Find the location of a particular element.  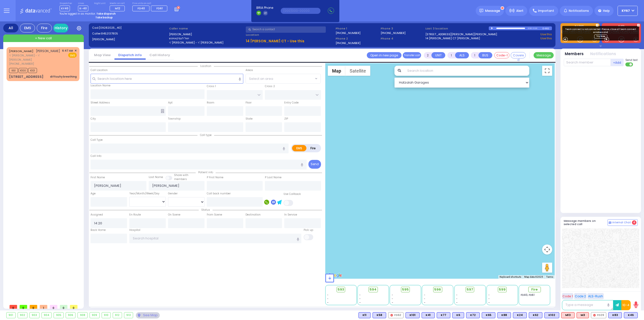

label: Fire is located at coordinates (313, 148).